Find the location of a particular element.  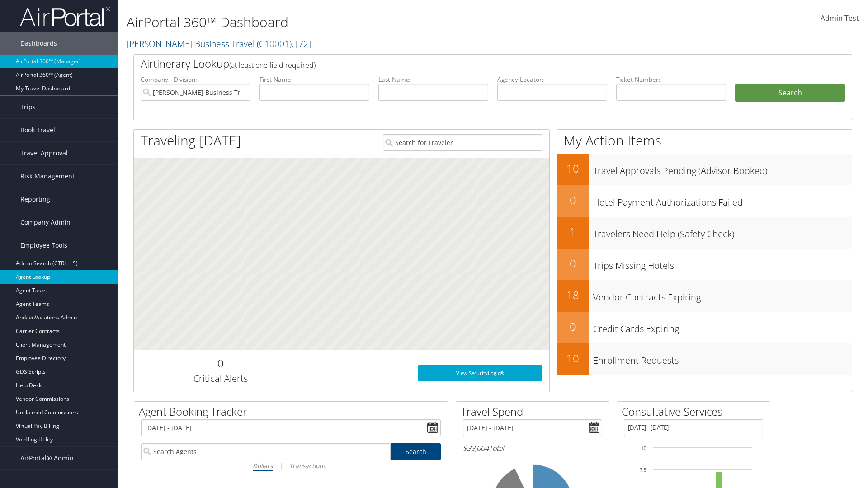

span: (at least one field required) is located at coordinates (272, 65).